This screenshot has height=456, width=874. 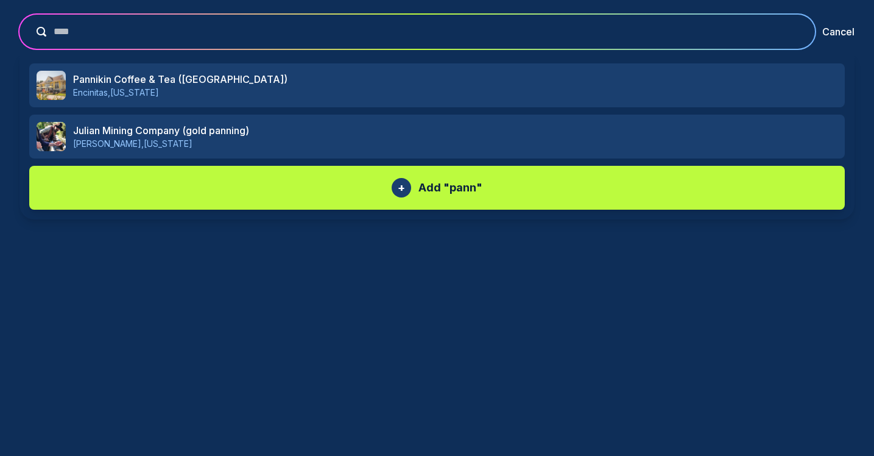 I want to click on img: Julian Mining Company (gold panning), so click(x=51, y=136).